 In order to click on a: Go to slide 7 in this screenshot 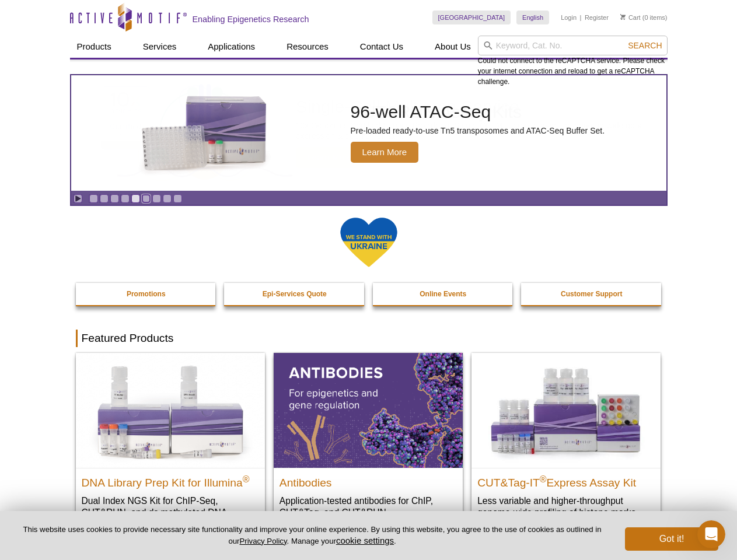, I will do `click(156, 199)`.